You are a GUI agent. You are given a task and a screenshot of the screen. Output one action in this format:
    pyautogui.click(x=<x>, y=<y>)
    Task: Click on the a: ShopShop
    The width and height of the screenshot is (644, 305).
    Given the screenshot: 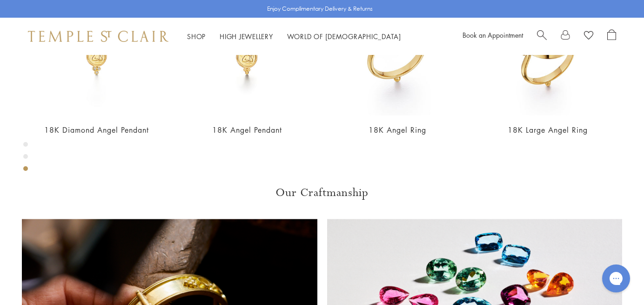 What is the action you would take?
    pyautogui.click(x=196, y=36)
    